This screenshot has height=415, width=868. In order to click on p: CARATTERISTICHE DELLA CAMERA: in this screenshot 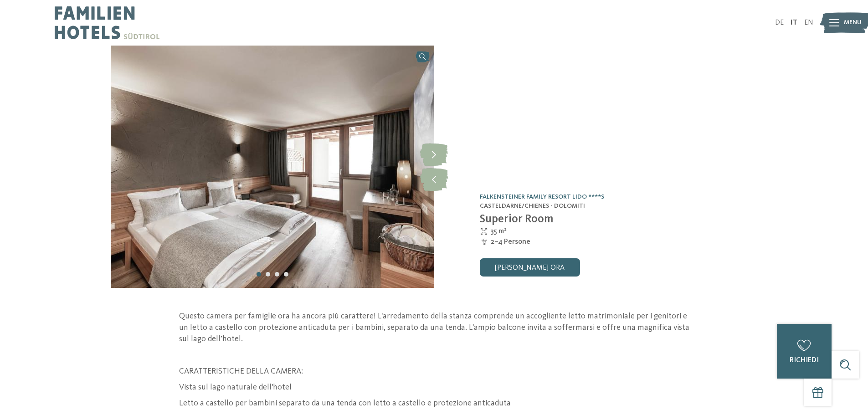, I will do `click(434, 371)`.